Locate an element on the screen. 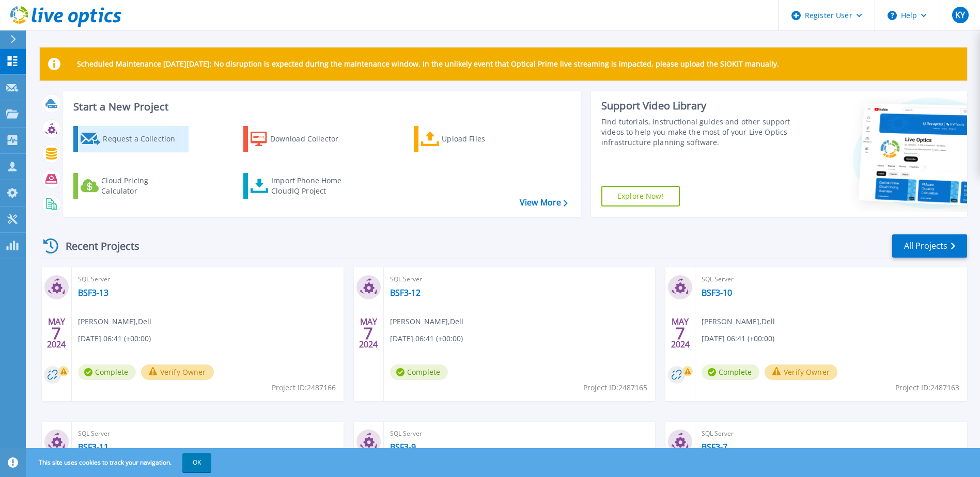  span: Project ID: 2487165 is located at coordinates (615, 387).